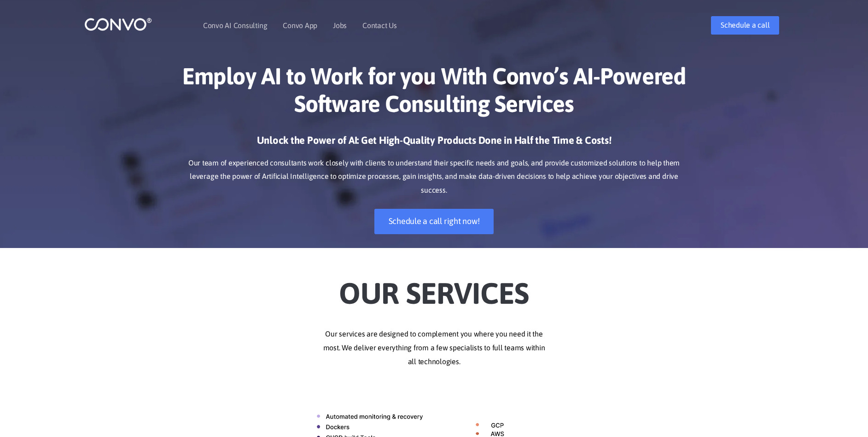  What do you see at coordinates (434, 177) in the screenshot?
I see `p: Our team of experienced consultants work closely with clients to understand their specific needs ...` at bounding box center [434, 177].